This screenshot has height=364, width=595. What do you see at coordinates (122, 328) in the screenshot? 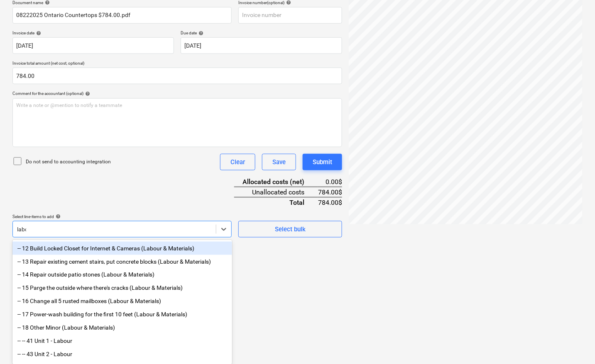
I see `div: -- 18 Other Minor (Labour & Materials)` at bounding box center [122, 328].